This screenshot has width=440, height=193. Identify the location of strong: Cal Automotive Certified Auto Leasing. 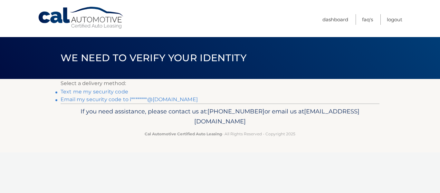
(183, 134).